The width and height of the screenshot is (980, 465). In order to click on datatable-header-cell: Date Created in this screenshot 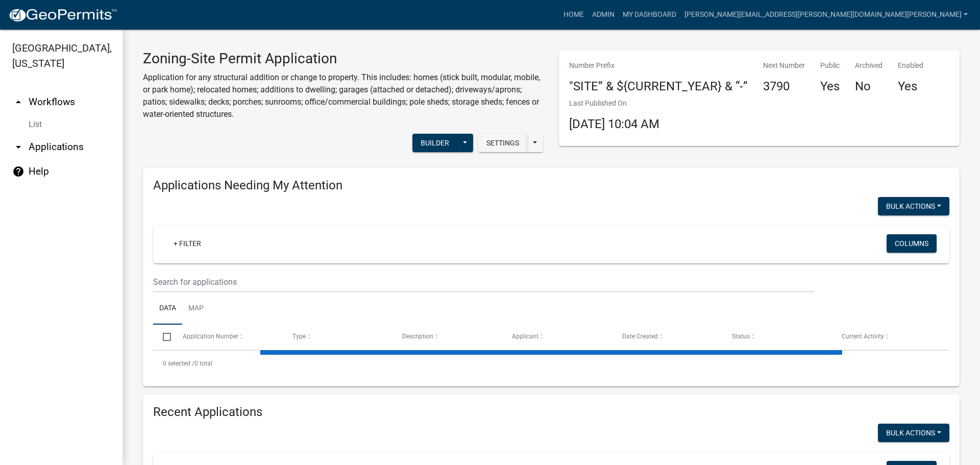, I will do `click(666, 337)`.